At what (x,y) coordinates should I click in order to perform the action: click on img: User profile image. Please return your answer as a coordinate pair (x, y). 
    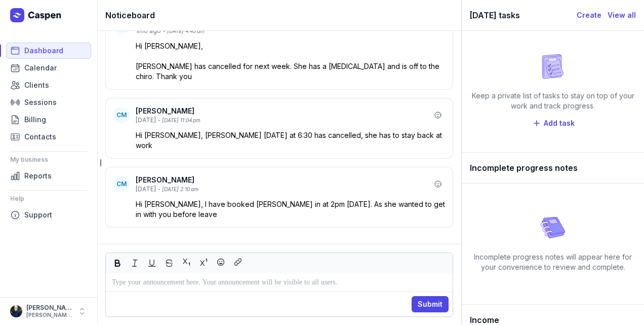
    Looking at the image, I should click on (16, 311).